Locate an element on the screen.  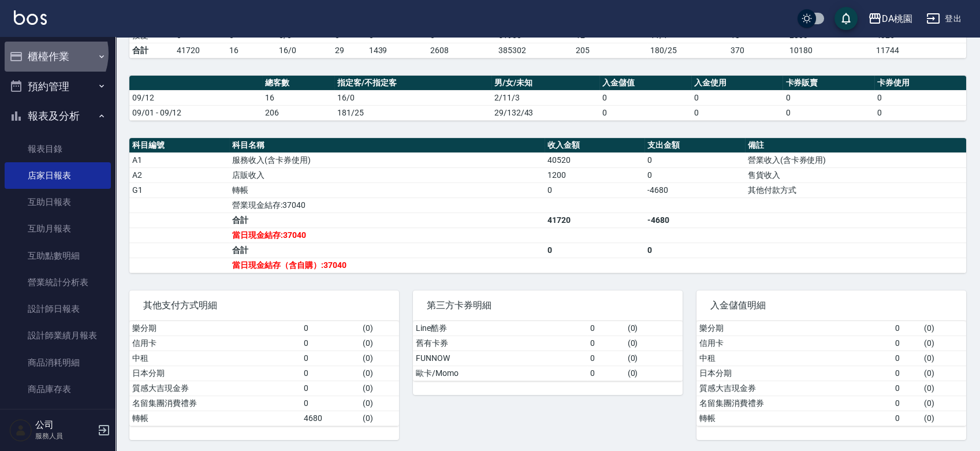
button: save is located at coordinates (846, 18).